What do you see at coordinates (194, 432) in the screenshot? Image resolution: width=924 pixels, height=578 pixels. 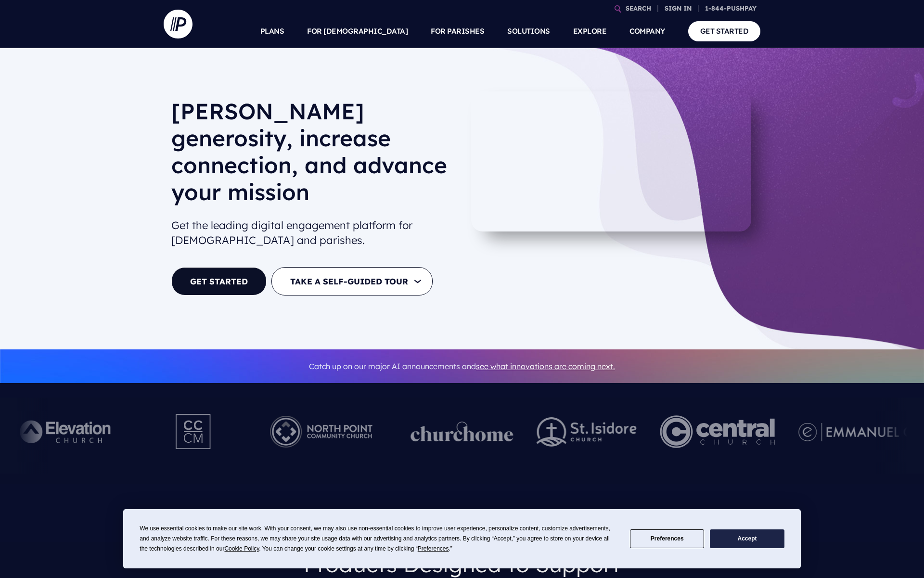 I see `img: Pushpay_Logo__CCM` at bounding box center [194, 432].